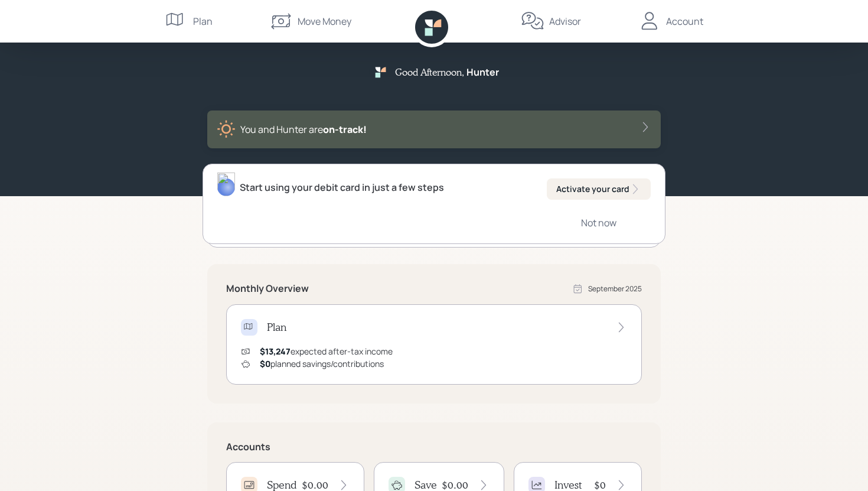 This screenshot has height=491, width=868. What do you see at coordinates (430, 72) in the screenshot?
I see `h5: Good Afternoon ,` at bounding box center [430, 72].